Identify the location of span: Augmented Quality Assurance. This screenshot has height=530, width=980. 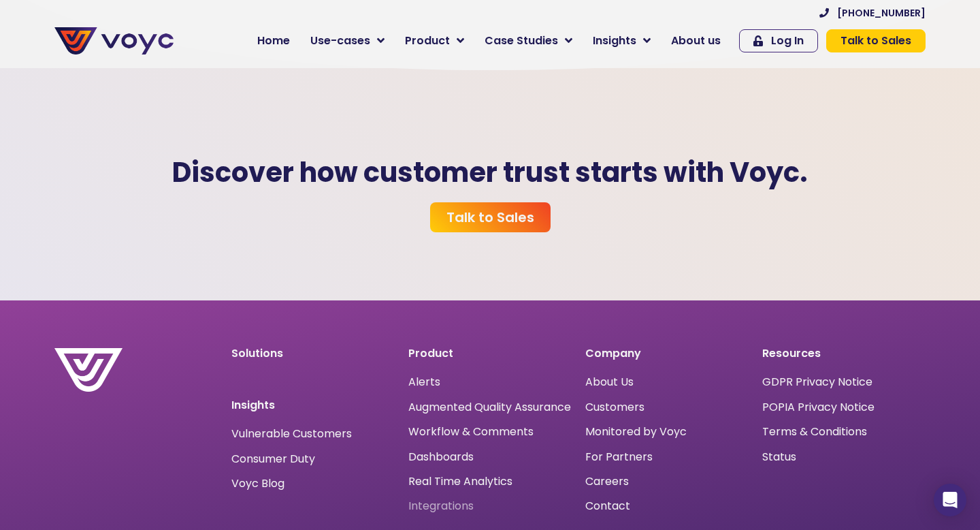
(490, 406).